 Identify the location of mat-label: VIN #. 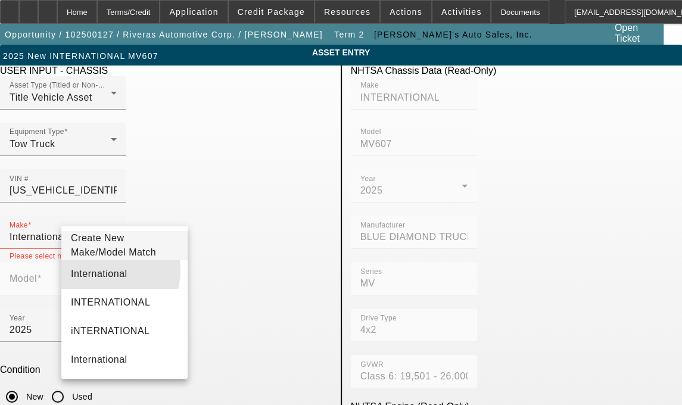
(19, 178).